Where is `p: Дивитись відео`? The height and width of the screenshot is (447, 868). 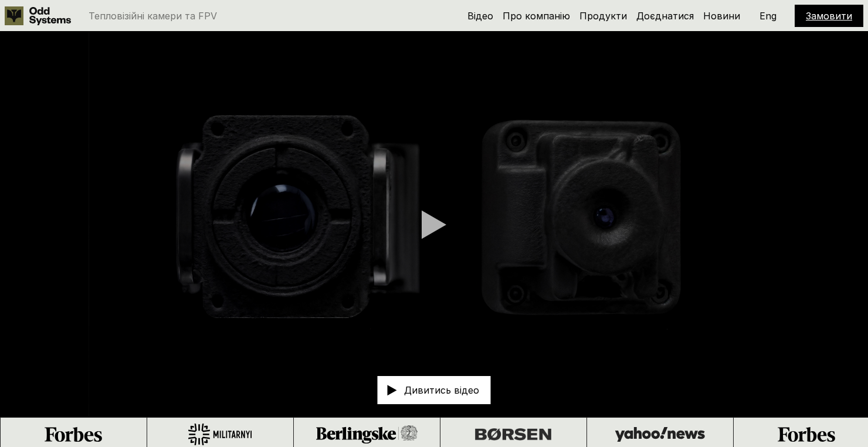
p: Дивитись відео is located at coordinates (442, 390).